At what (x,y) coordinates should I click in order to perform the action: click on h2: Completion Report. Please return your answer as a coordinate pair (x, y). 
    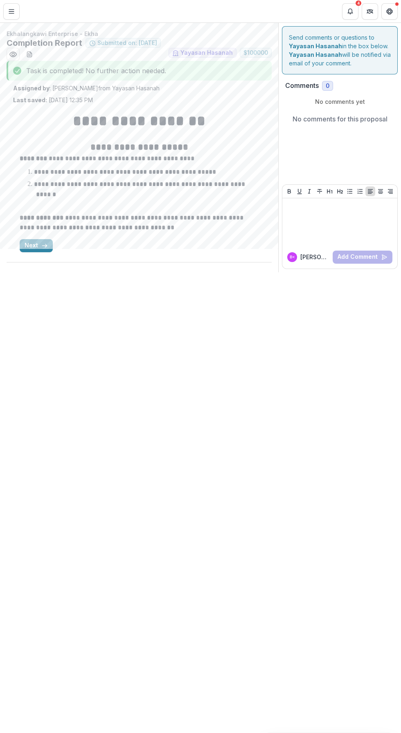
    Looking at the image, I should click on (44, 43).